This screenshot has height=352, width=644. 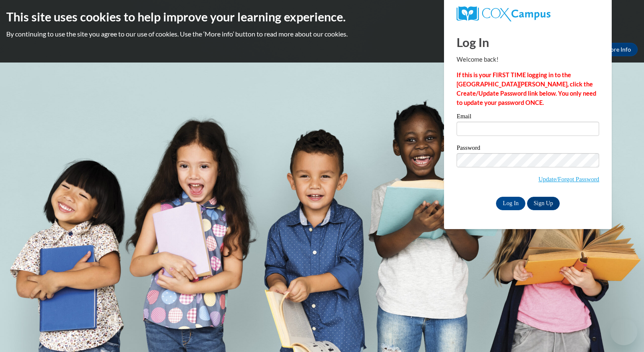 What do you see at coordinates (528, 60) in the screenshot?
I see `p: Welcome back!` at bounding box center [528, 60].